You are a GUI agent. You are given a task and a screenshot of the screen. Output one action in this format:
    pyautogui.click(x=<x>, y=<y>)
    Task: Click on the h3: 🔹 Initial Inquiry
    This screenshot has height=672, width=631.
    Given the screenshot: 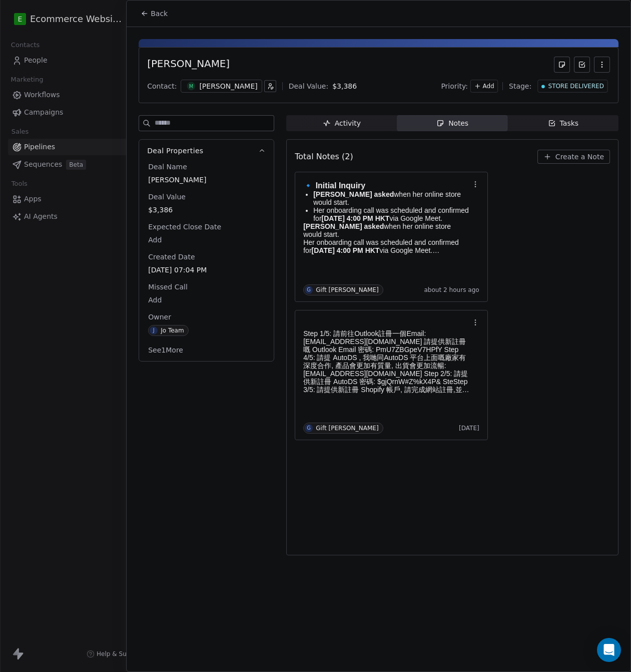 What is the action you would take?
    pyautogui.click(x=386, y=186)
    